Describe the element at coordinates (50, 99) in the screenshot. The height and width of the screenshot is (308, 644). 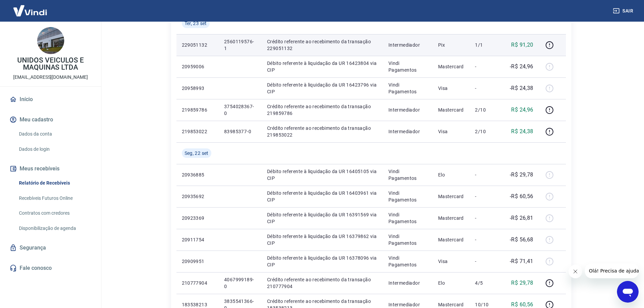
I see `a: Início` at that location.